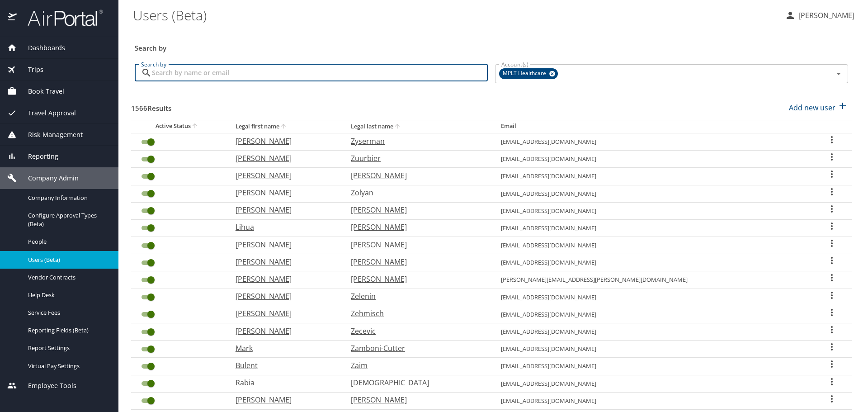 This screenshot has height=412, width=868. Describe the element at coordinates (455, 15) in the screenshot. I see `h1: Users (Beta)` at that location.